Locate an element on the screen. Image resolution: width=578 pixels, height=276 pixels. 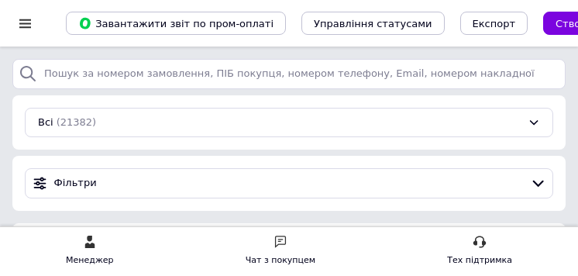
button: Експорт is located at coordinates (494, 23).